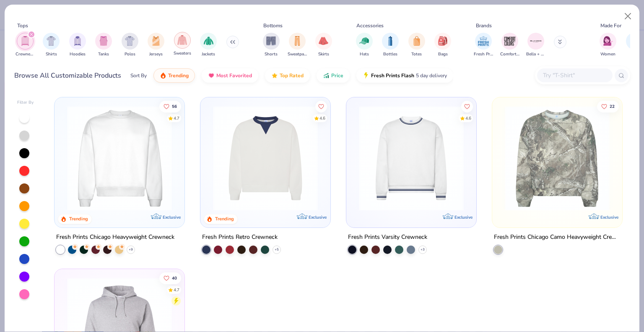 The image size is (644, 332). Describe the element at coordinates (411, 159) in the screenshot. I see `img: 4d4398e1-a86f-4e3e-85fd-b9623566810e` at that location.